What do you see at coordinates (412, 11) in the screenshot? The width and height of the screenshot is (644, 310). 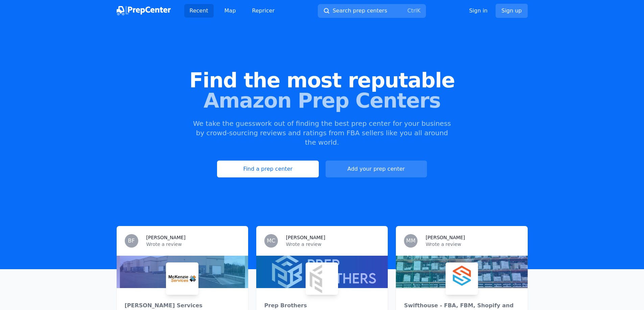 I see `kbd: Ctrl` at bounding box center [412, 11].